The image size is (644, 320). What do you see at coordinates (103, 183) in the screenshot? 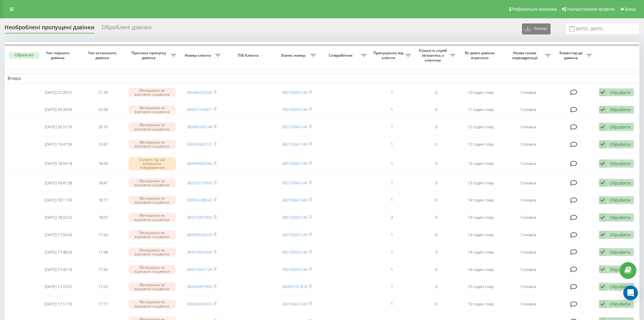
I see `td: 18:47` at bounding box center [103, 183].